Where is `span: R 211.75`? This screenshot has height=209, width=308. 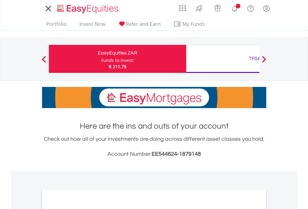
span: R 211.75 is located at coordinates (118, 66).